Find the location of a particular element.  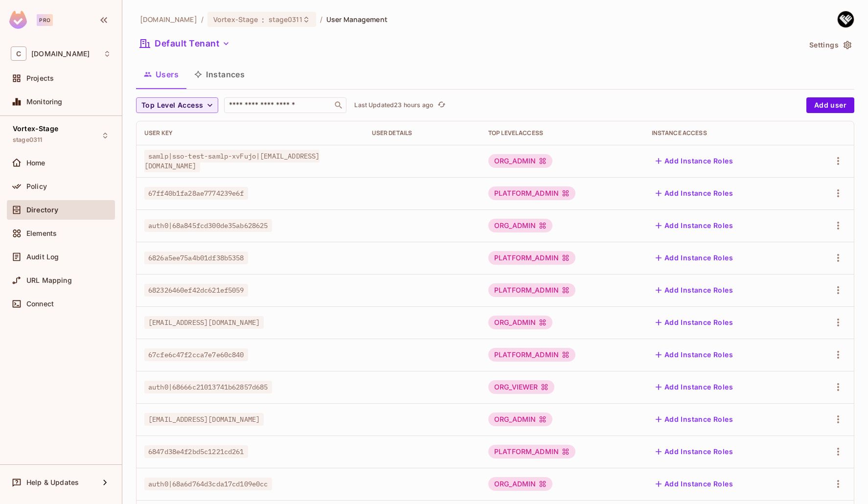

span: Directory is located at coordinates (42, 210).